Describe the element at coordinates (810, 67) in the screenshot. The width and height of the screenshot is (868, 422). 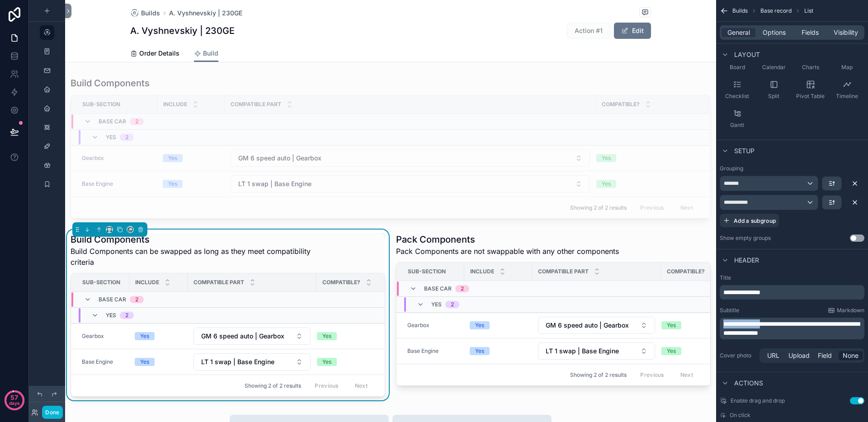
I see `span: Charts` at that location.